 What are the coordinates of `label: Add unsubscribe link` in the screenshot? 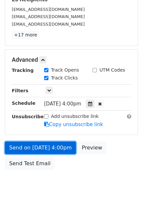 It's located at (75, 116).